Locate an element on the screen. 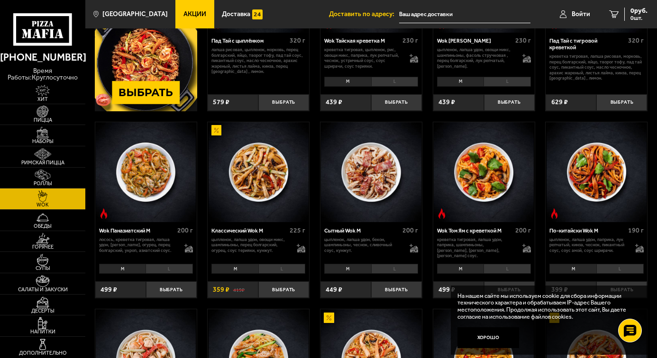 This screenshot has width=657, height=358. input: Ваш адрес доставки is located at coordinates (465, 14).